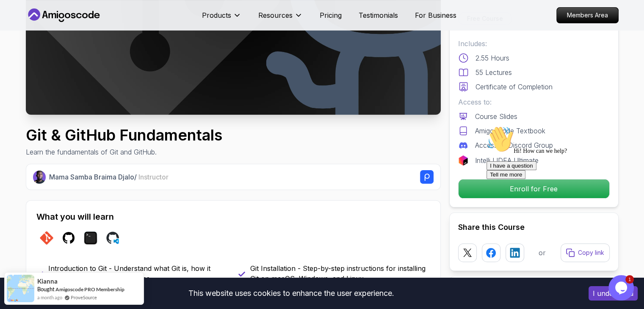 The height and width of the screenshot is (309, 644). I want to click on h2: Share this Course, so click(534, 228).